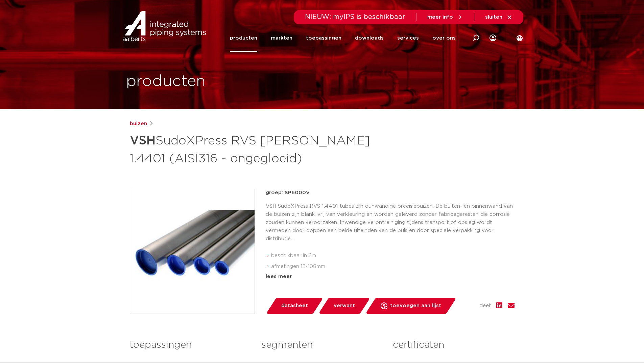 Image resolution: width=644 pixels, height=363 pixels. What do you see at coordinates (344, 306) in the screenshot?
I see `a: verwant` at bounding box center [344, 306].